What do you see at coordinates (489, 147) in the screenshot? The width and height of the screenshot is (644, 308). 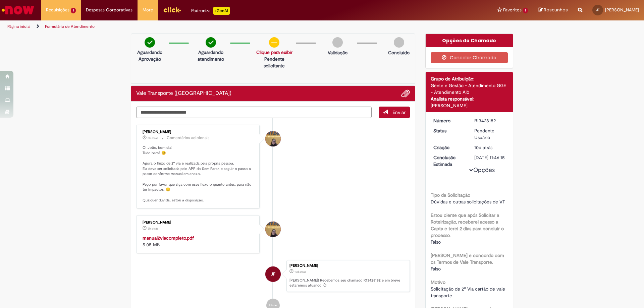 I see `div: 19/08/2025 11:46:08` at bounding box center [489, 147].